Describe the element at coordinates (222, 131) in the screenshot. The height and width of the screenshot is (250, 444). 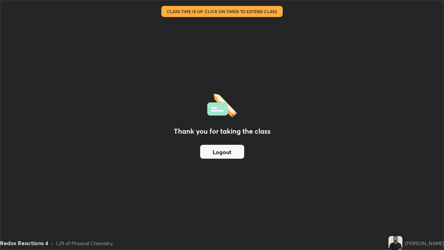
I see `h2: Thank you for taking the class` at that location.